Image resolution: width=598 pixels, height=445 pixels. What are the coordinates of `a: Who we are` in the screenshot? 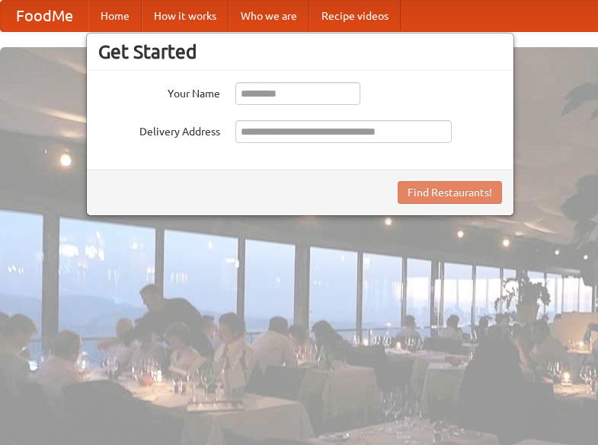 It's located at (269, 16).